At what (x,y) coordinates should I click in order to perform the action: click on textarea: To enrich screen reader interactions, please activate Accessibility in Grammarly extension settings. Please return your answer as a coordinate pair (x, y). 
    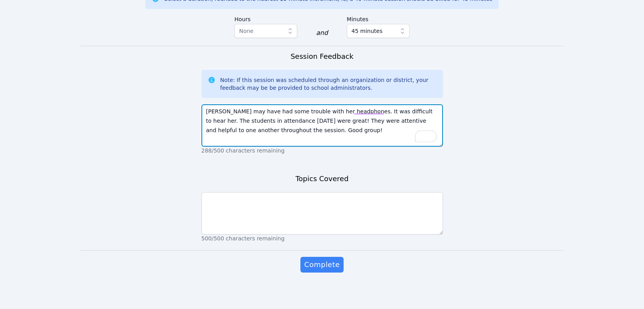
    Looking at the image, I should click on (322, 125).